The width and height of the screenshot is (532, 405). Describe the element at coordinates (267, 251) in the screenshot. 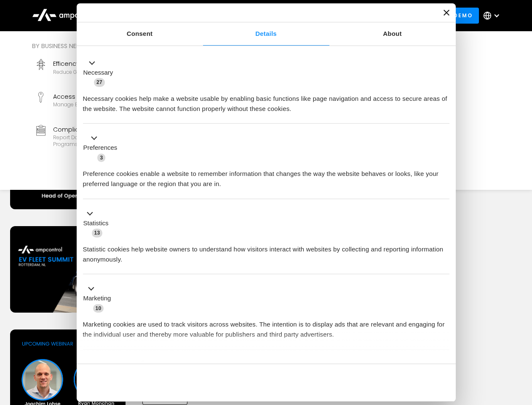

I see `div: Statistic cookies help website owners to understand how visitors interact with websites by collec...` at that location.